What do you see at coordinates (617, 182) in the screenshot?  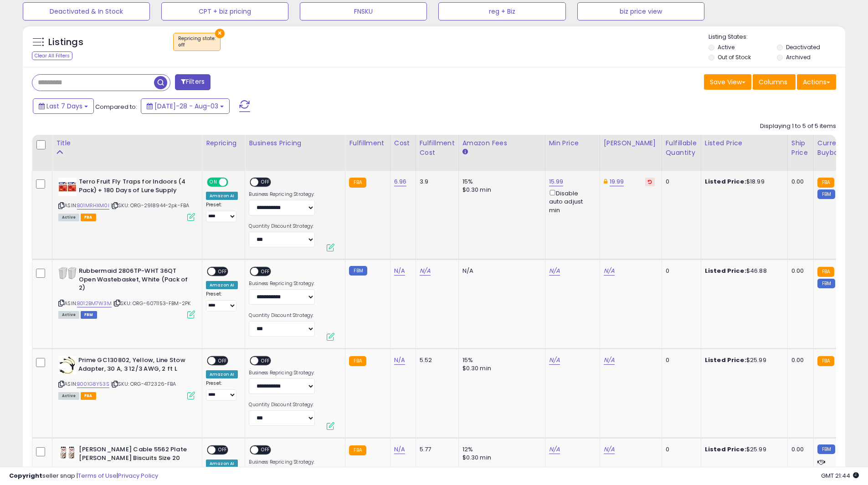 I see `a: 19.99` at bounding box center [617, 182].